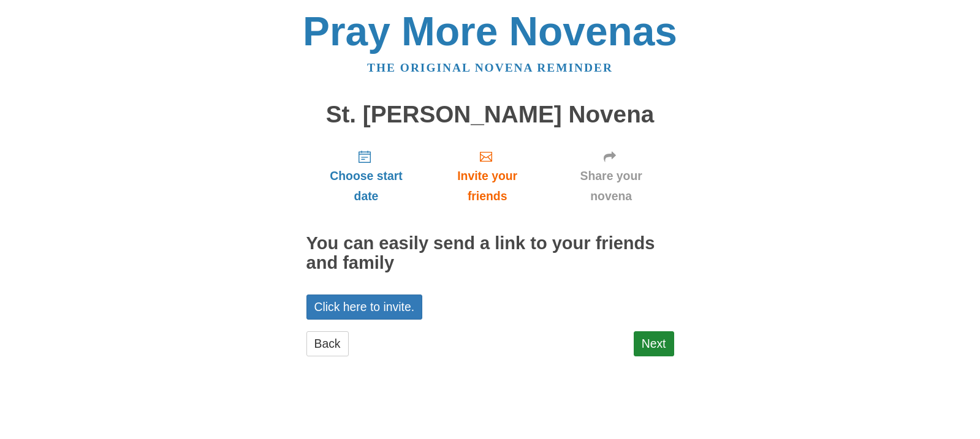  I want to click on a: The original novena reminder, so click(490, 67).